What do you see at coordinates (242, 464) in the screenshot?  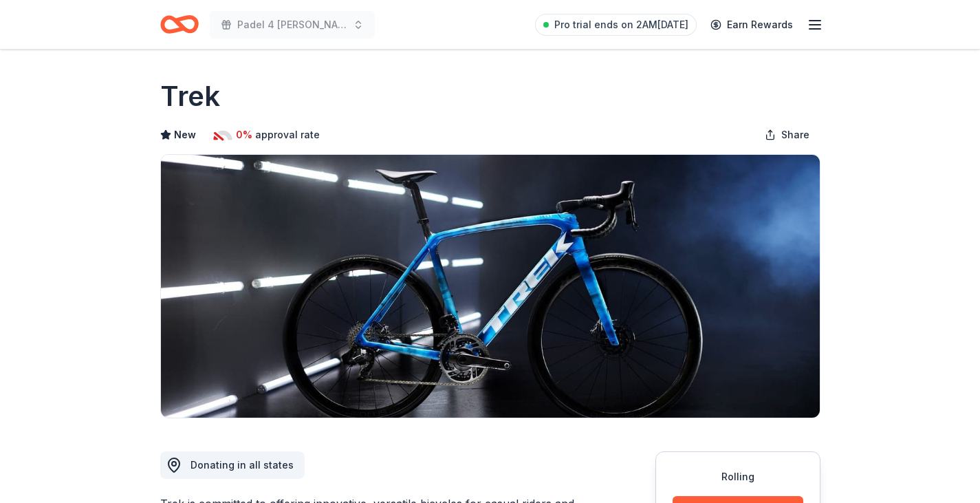 I see `span: Donating in all states` at bounding box center [242, 464].